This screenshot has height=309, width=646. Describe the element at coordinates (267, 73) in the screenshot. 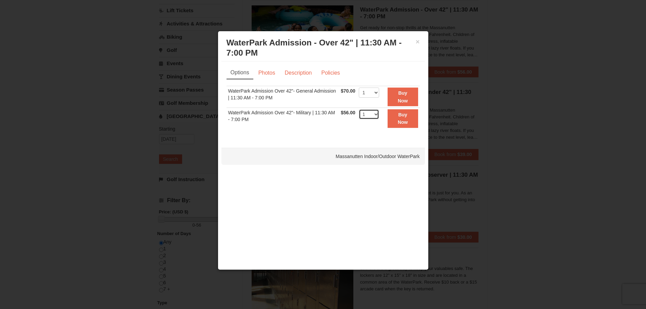

I see `a: Photos` at that location.